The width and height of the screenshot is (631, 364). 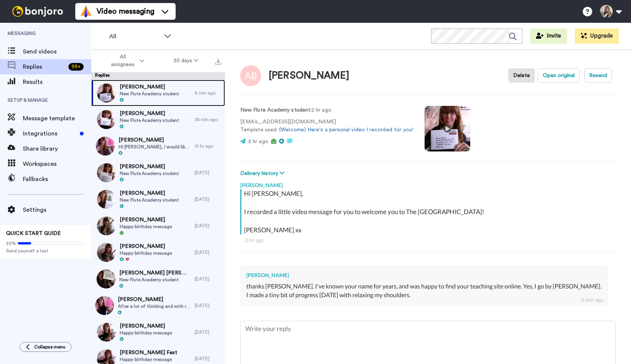 What do you see at coordinates (44, 67) in the screenshot?
I see `span: Replies` at bounding box center [44, 67].